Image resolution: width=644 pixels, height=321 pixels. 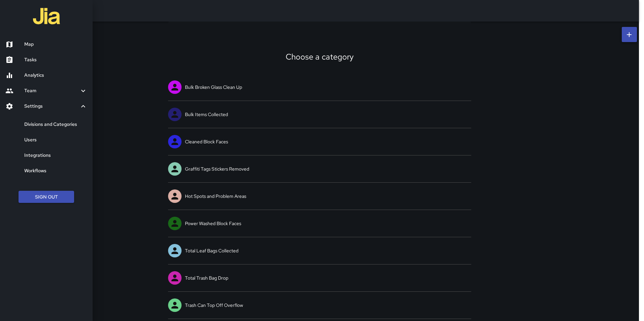 What do you see at coordinates (55, 140) in the screenshot?
I see `h6: Users` at bounding box center [55, 140].